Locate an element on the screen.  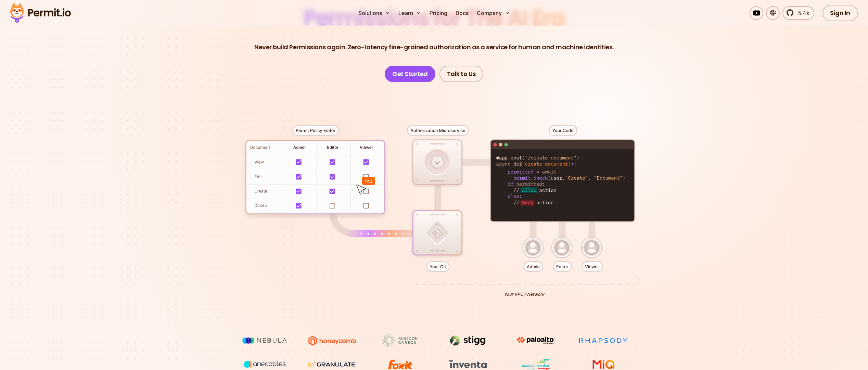
img: paloalto is located at coordinates (535, 340).